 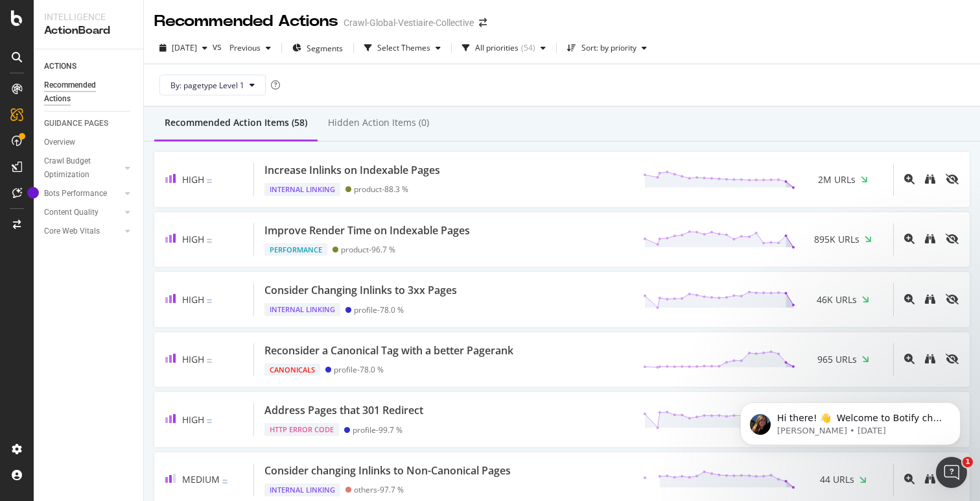 I want to click on div: Canonicals, so click(x=292, y=370).